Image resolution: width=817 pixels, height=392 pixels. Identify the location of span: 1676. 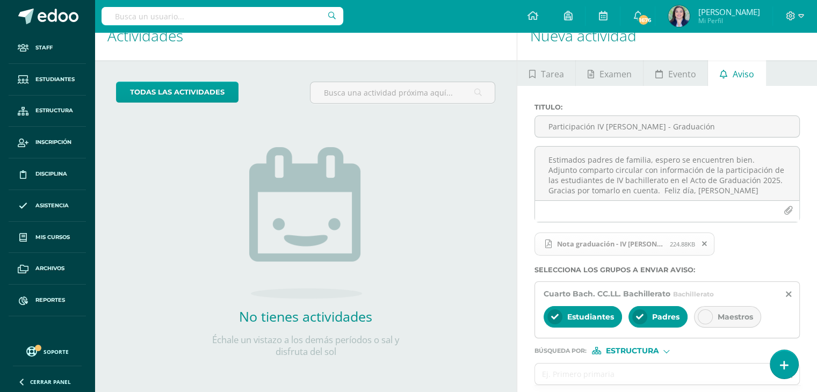
(643, 20).